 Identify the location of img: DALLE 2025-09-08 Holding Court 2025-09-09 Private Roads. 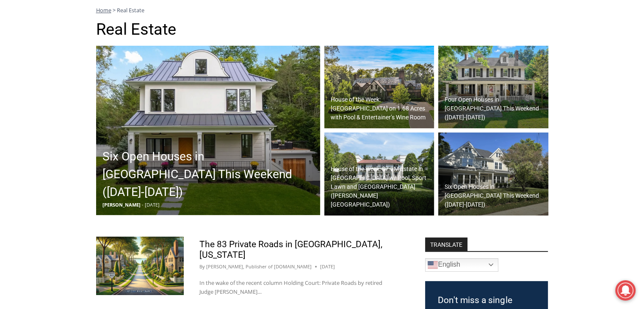
(140, 266).